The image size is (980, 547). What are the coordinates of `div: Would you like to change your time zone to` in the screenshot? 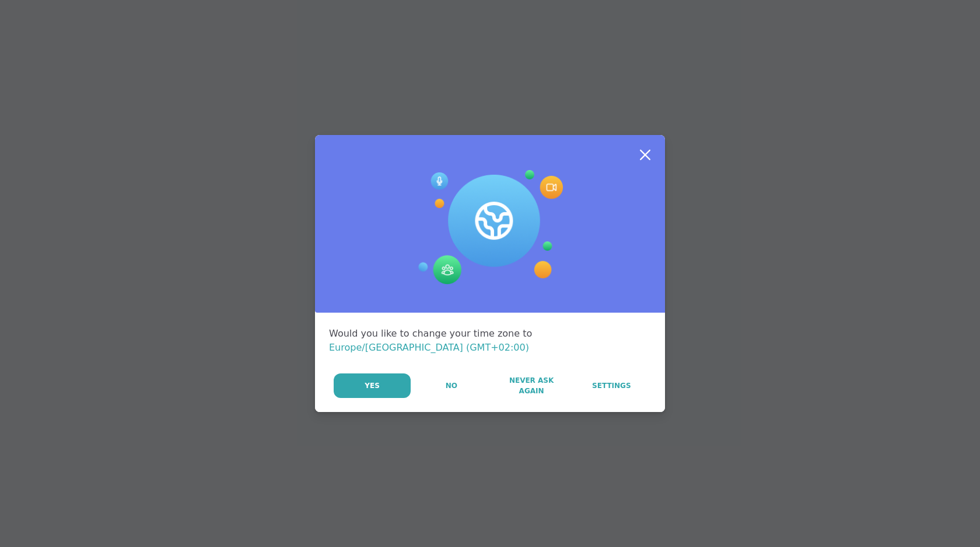 It's located at (490, 341).